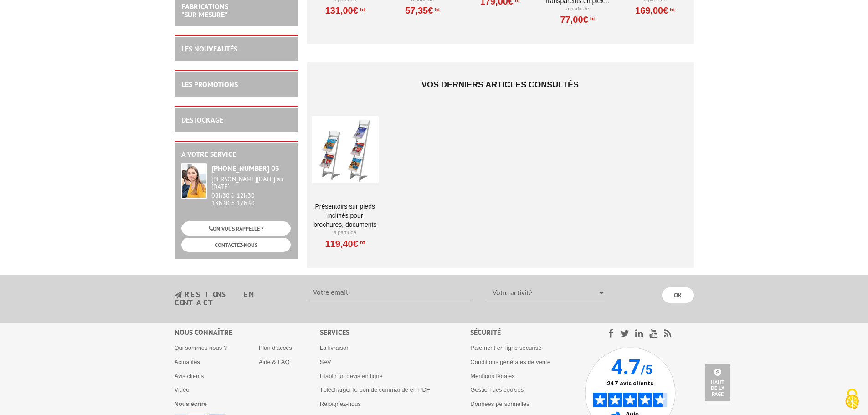  I want to click on a: Qui sommes nous ?, so click(201, 348).